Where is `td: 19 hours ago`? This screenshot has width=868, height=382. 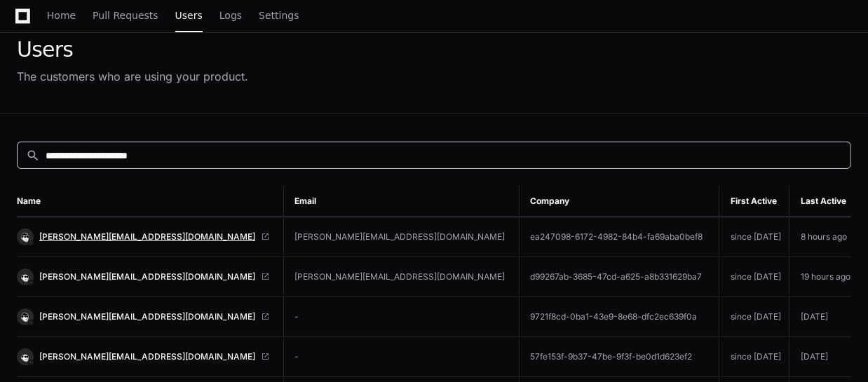
td: 19 hours ago is located at coordinates (820, 277).